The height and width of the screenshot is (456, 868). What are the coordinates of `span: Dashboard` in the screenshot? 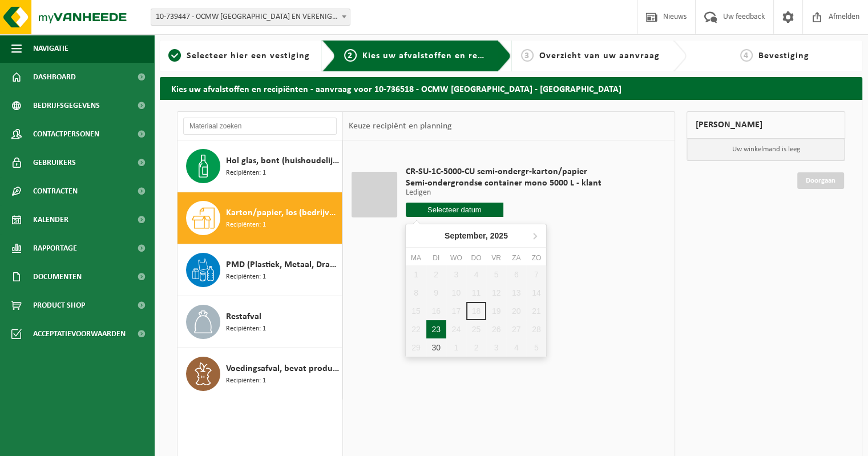 It's located at (54, 77).